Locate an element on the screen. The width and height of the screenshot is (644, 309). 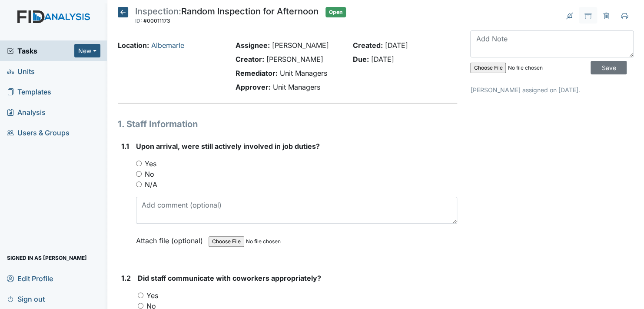
input: Save is located at coordinates (608, 68).